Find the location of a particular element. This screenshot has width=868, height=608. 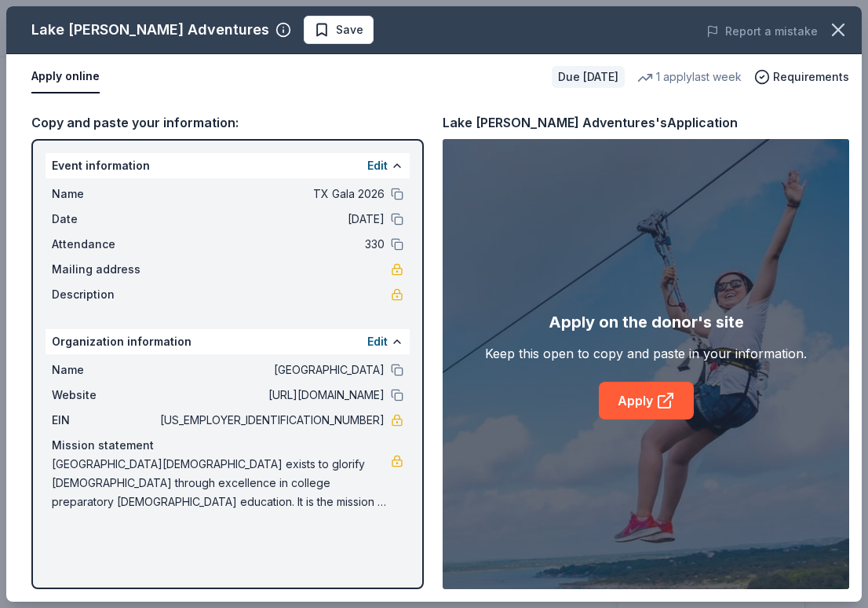

div: Mission statement is located at coordinates (227, 445).